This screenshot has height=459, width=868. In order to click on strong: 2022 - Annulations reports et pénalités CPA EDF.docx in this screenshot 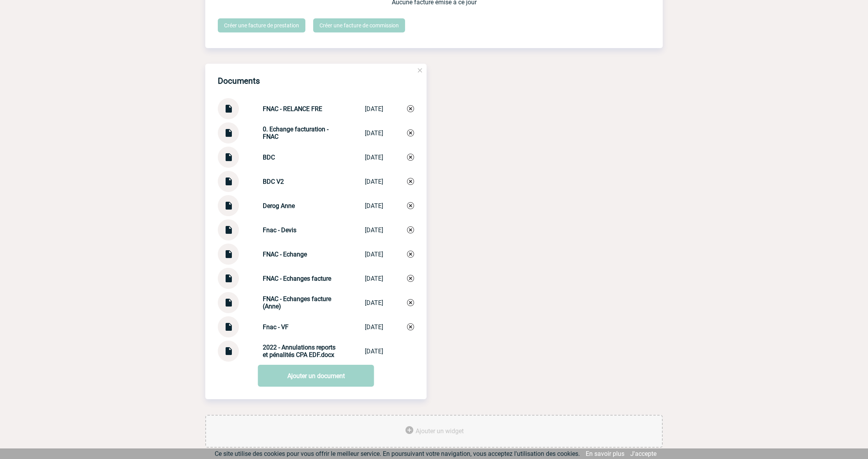, I will do `click(300, 351)`.